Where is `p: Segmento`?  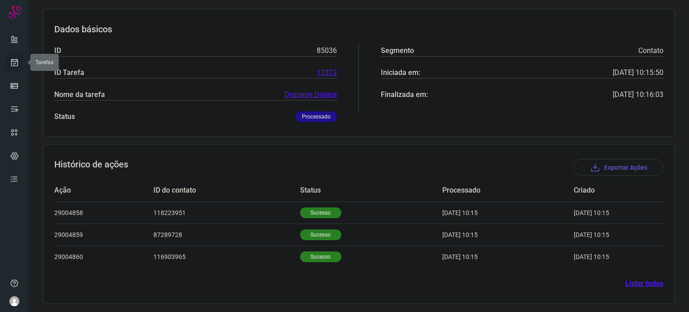 p: Segmento is located at coordinates (397, 51).